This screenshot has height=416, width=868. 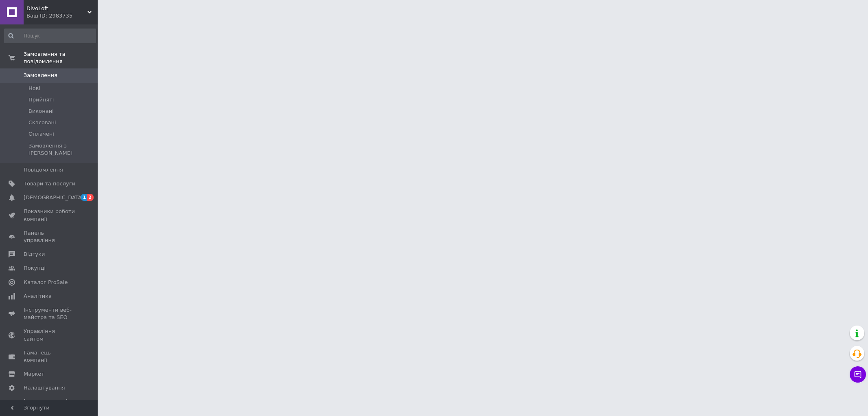 What do you see at coordinates (49, 313) in the screenshot?
I see `span: Інструменти веб-майстра та SEO` at bounding box center [49, 313].